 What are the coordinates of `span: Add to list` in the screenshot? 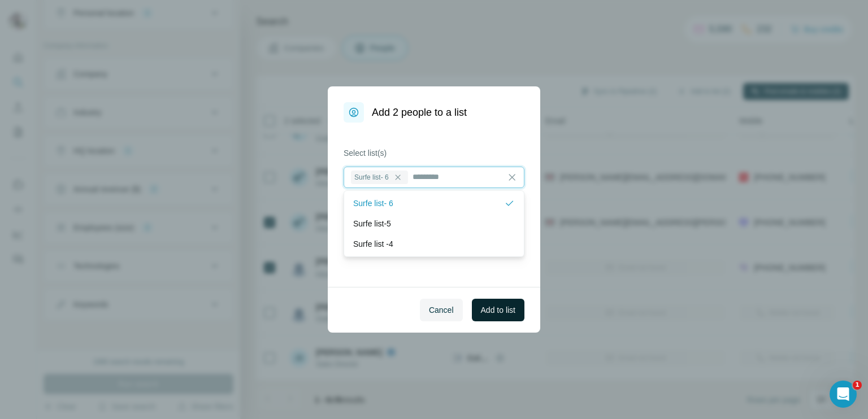 It's located at (498, 310).